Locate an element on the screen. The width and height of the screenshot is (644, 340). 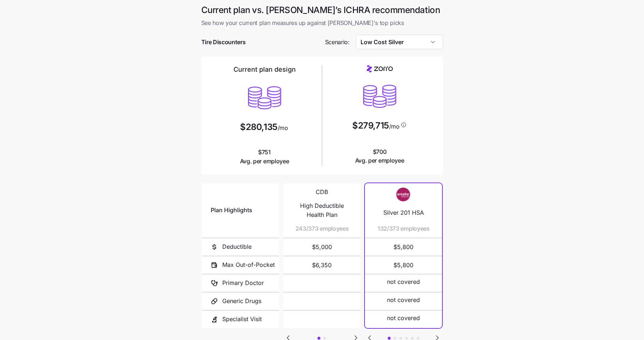
span: $280,135 is located at coordinates (259, 127).